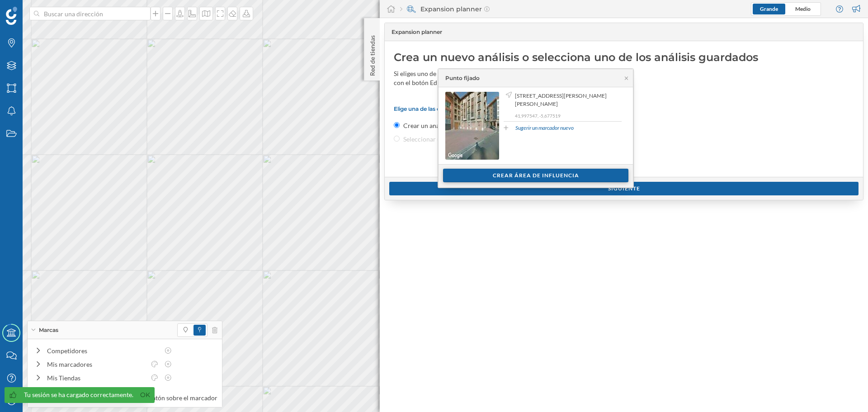 Image resolution: width=868 pixels, height=412 pixels. What do you see at coordinates (803, 9) in the screenshot?
I see `span: Medio` at bounding box center [803, 9].